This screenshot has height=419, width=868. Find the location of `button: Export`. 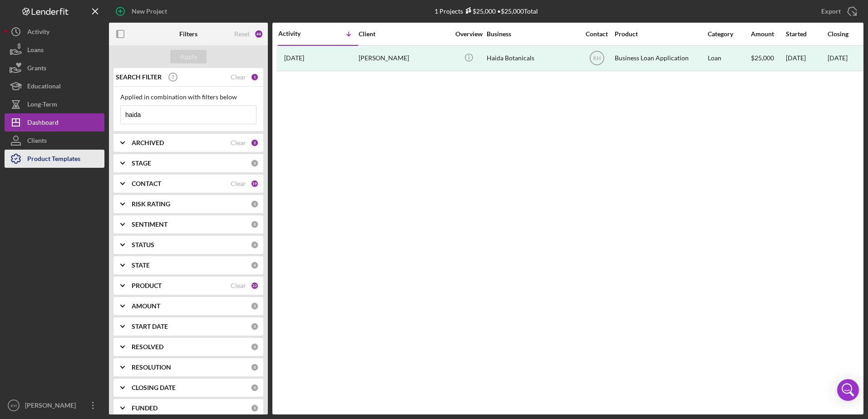

button: Export is located at coordinates (838, 11).